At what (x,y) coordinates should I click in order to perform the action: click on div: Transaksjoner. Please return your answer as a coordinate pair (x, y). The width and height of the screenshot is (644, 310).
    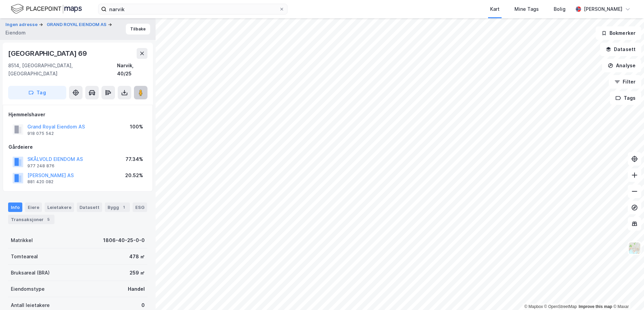
    Looking at the image, I should click on (31, 219).